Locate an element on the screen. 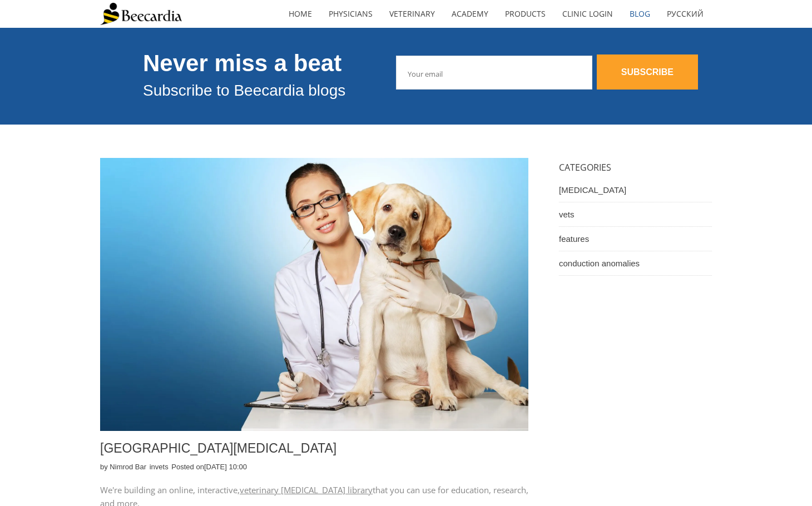  a: Blog is located at coordinates (640, 14).